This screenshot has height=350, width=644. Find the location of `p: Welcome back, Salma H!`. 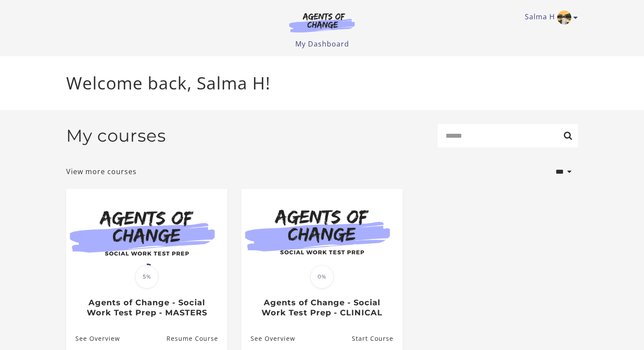

p: Welcome back, Salma H! is located at coordinates (322, 83).